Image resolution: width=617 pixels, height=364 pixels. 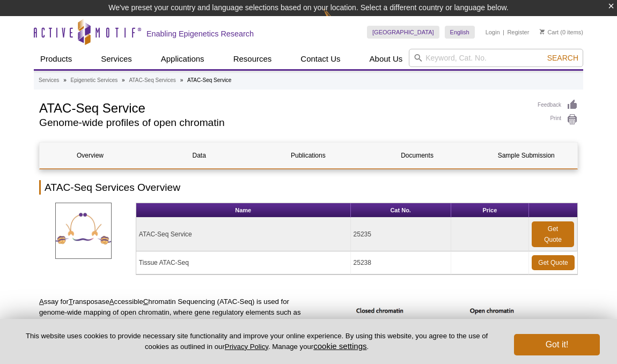 What do you see at coordinates (256, 342) in the screenshot?
I see `p: This website uses cookies to provide necessary site functionality and improve your online experie...` at bounding box center [256, 342].